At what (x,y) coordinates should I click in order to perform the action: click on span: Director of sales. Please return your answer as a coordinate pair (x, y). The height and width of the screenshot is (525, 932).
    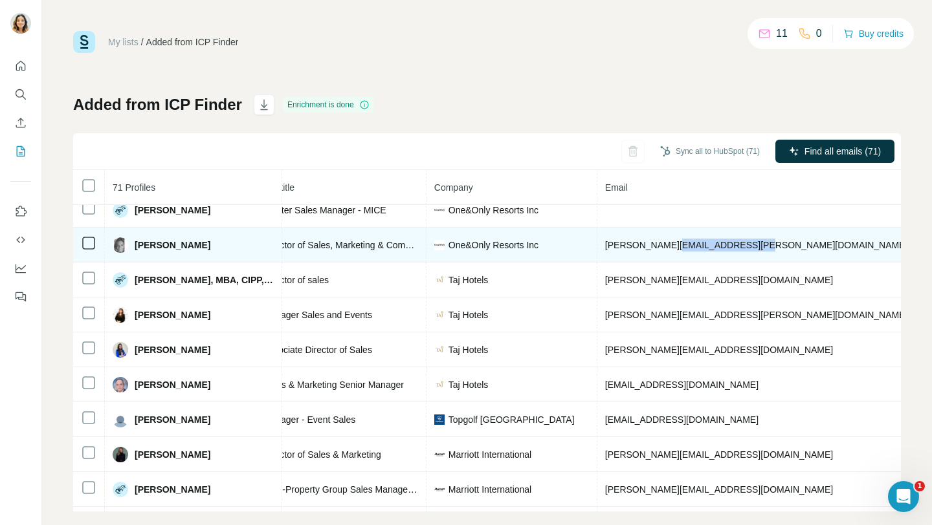
    Looking at the image, I should click on (296, 280).